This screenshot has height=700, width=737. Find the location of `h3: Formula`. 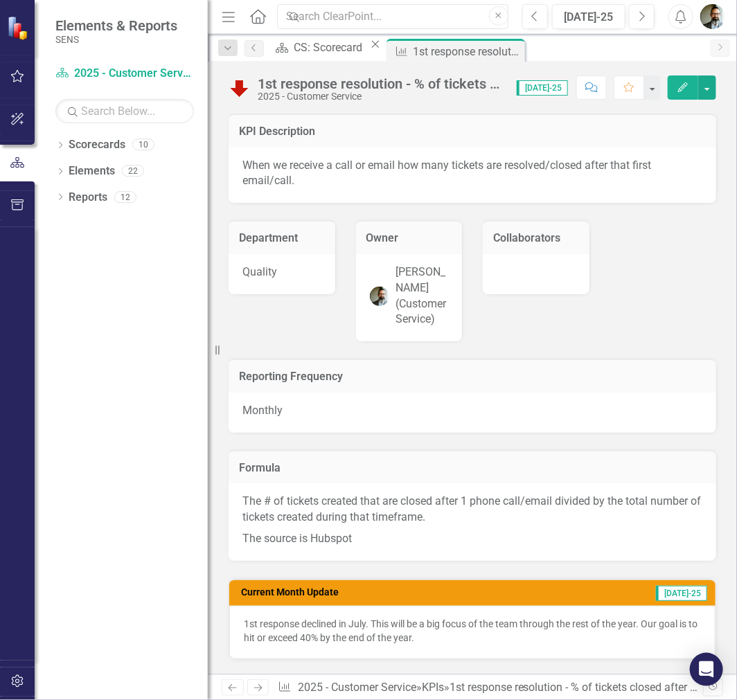

h3: Formula is located at coordinates (472, 468).